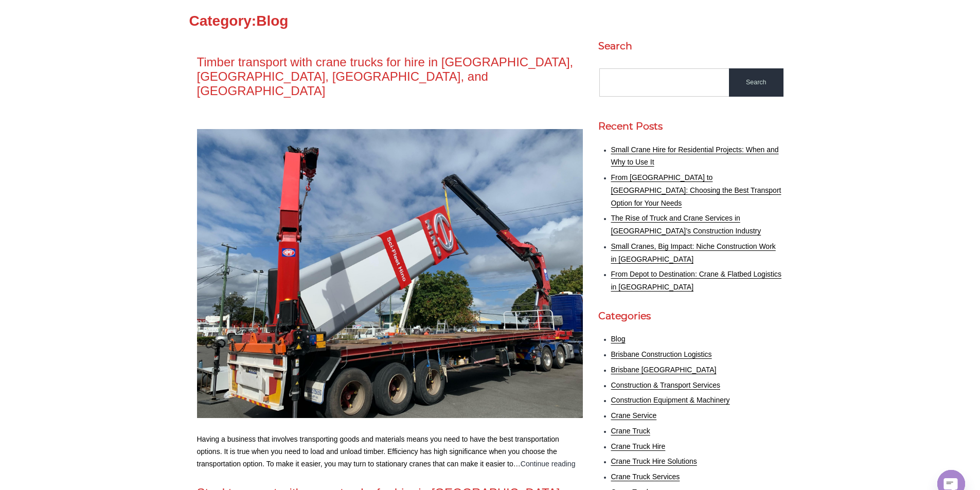 The height and width of the screenshot is (490, 980). Describe the element at coordinates (666, 386) in the screenshot. I see `a: Construction & Transport Services` at that location.